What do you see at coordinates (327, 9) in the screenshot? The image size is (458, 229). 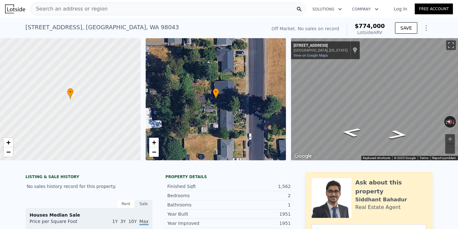 I see `button: Solutions` at bounding box center [327, 9].